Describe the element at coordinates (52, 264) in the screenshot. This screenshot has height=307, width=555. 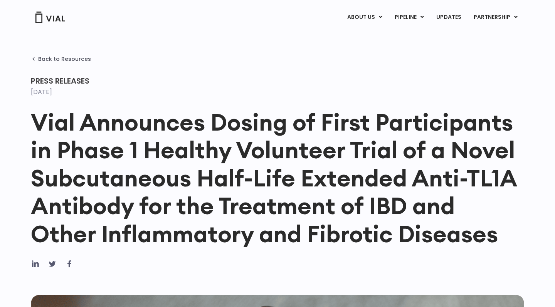
I see `div: Share on twitter` at that location.